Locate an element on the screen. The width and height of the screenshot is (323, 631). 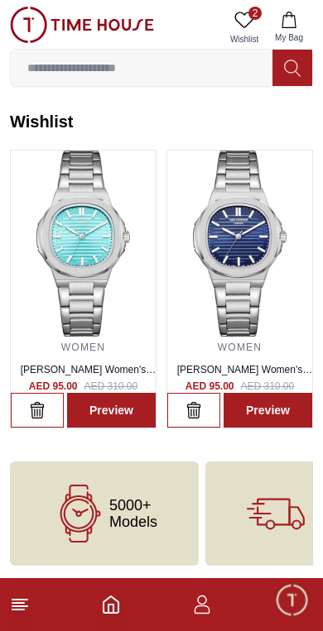
span: My Bag is located at coordinates (289, 37).